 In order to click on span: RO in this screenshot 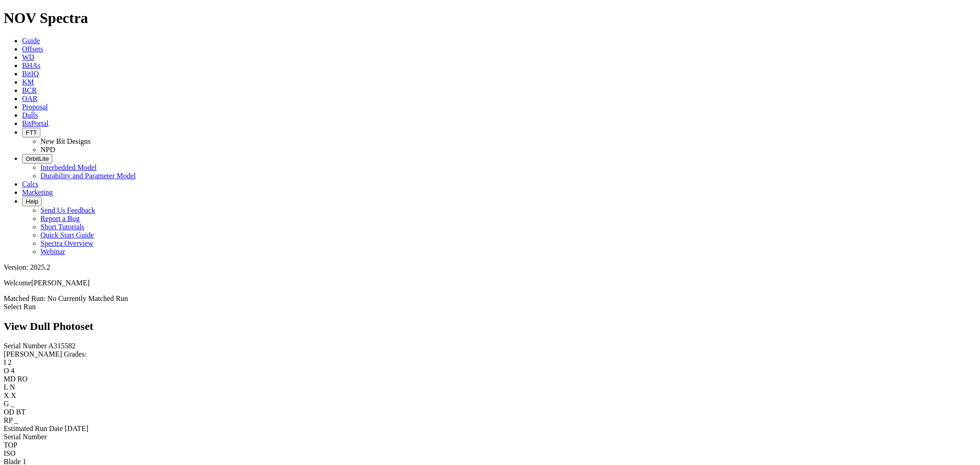, I will do `click(23, 378)`.